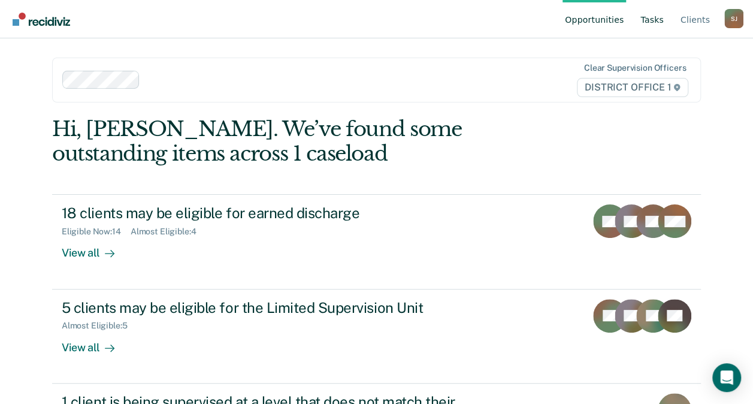  What do you see at coordinates (99, 325) in the screenshot?
I see `div: Almost Eligible : 5` at bounding box center [99, 325].